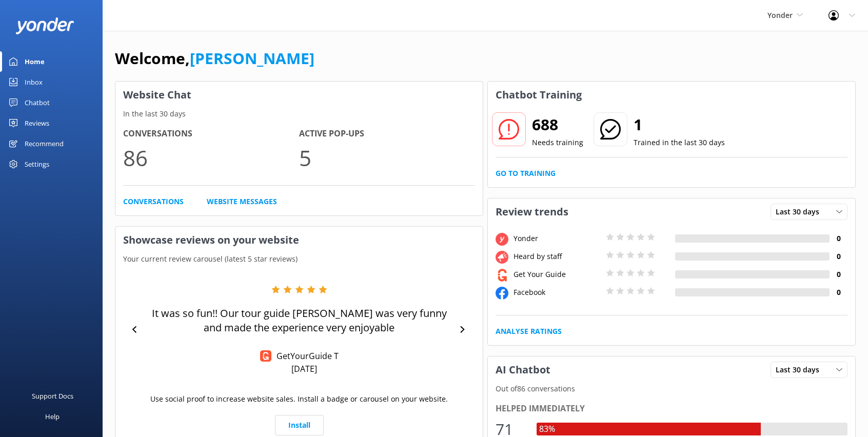 The width and height of the screenshot is (868, 437). Describe the element at coordinates (153, 202) in the screenshot. I see `a: Conversations` at that location.